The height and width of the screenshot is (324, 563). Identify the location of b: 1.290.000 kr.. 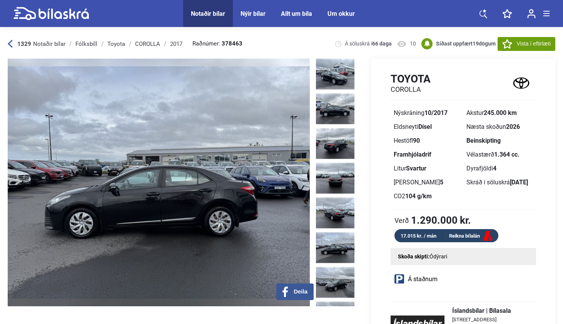
(441, 220).